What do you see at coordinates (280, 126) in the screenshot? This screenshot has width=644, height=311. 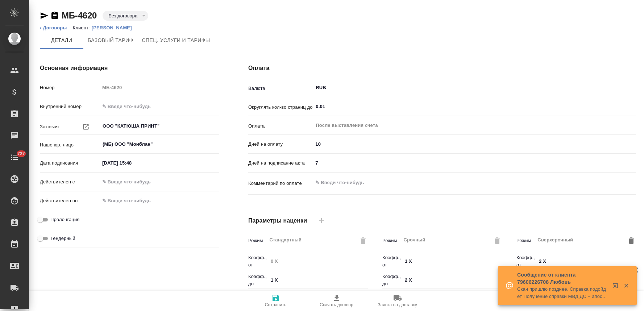 I see `p: Оплата` at bounding box center [280, 126].